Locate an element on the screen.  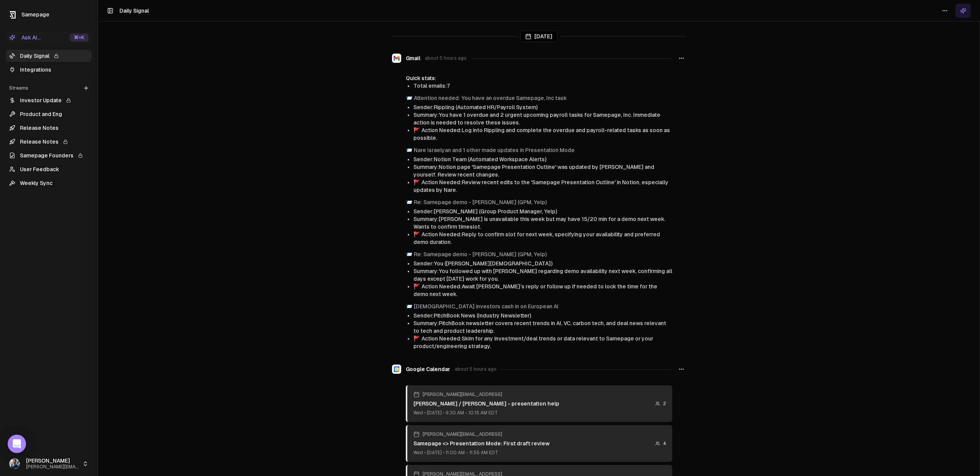
img: Gmail is located at coordinates (397, 58).